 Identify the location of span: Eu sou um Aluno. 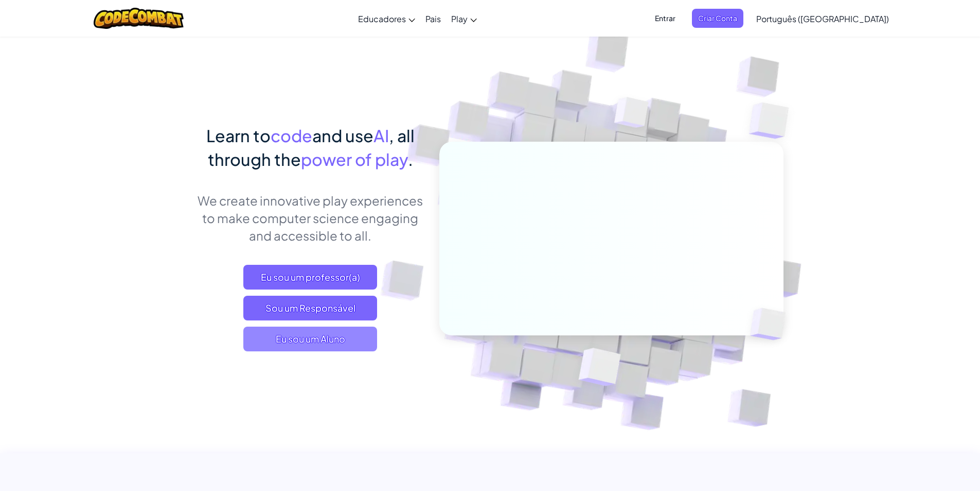
(310, 339).